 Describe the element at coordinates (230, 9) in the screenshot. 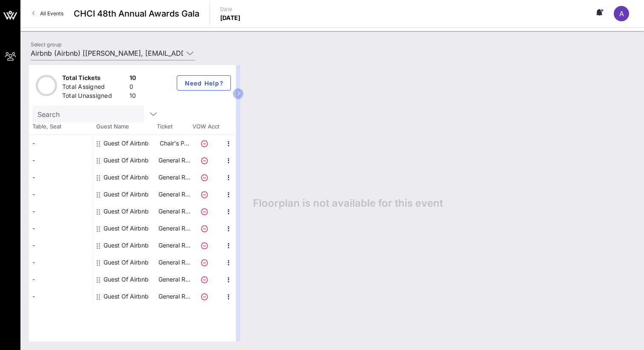

I see `p: Date` at that location.